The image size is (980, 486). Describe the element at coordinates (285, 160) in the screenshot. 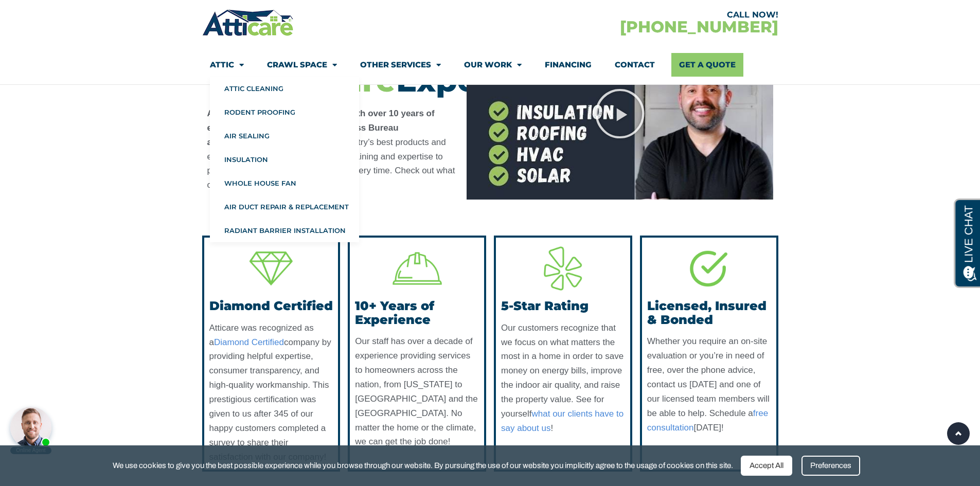

I see `ul: Attic` at that location.